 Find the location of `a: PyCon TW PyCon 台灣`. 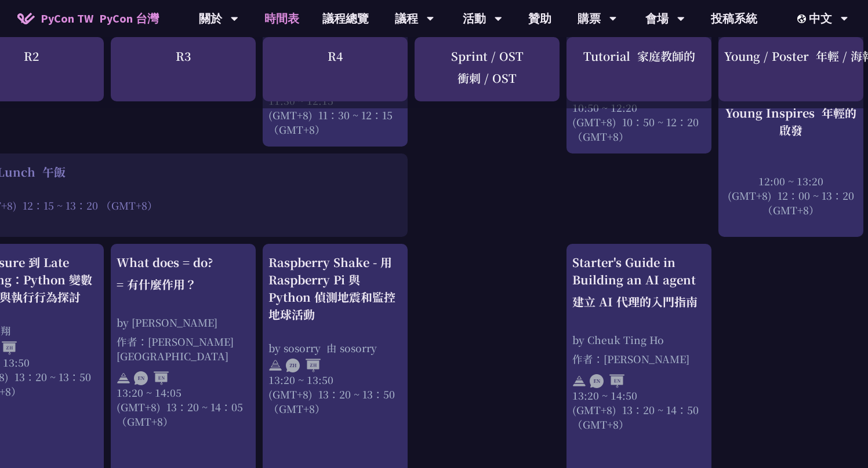

a: PyCon TW PyCon 台灣 is located at coordinates (88, 19).